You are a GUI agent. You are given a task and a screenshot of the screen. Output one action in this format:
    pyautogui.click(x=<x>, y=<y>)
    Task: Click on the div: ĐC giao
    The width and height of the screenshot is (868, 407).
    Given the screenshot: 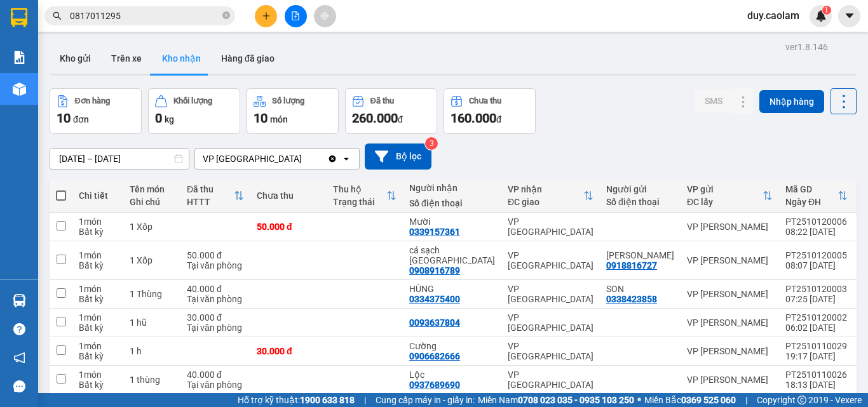 What is the action you would take?
    pyautogui.click(x=545, y=202)
    